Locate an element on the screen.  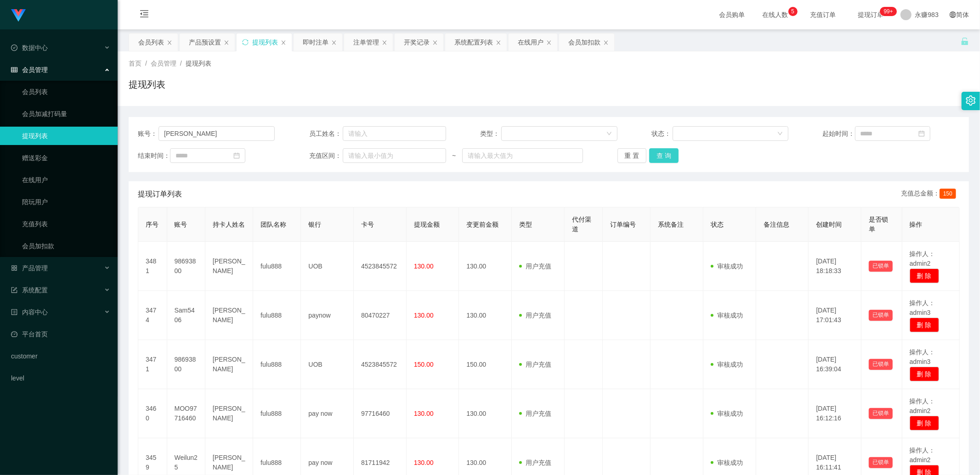
i: 图标: appstore-o is located at coordinates (14, 268).